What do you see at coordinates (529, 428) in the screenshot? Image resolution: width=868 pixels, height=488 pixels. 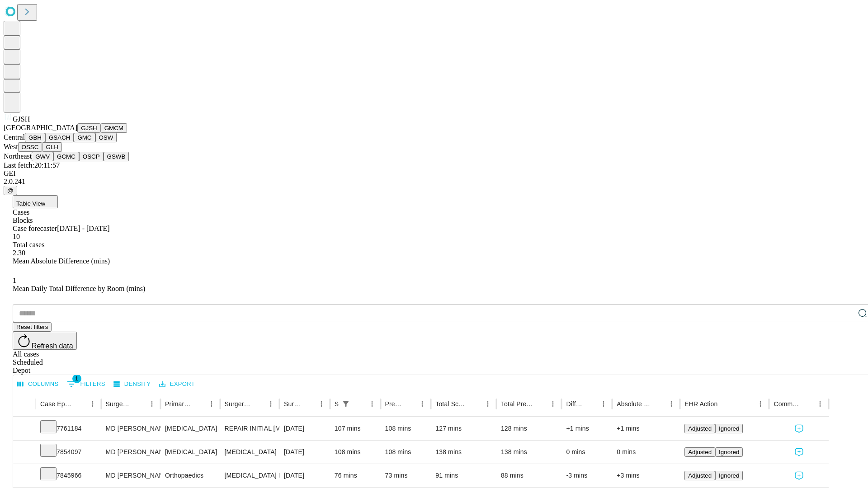 I see `div: 128 mins` at bounding box center [529, 428].